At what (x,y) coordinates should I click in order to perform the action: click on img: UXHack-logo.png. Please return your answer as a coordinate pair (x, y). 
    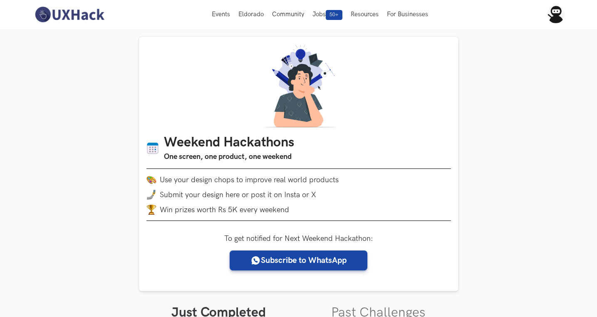
    Looking at the image, I should click on (69, 15).